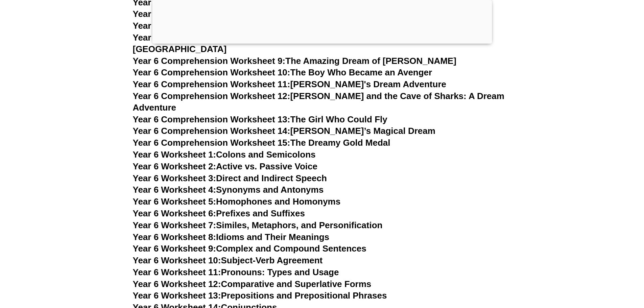 Image resolution: width=644 pixels, height=308 pixels. What do you see at coordinates (212, 84) in the screenshot?
I see `span: Year 6 Comprehension Worksheet 11:` at bounding box center [212, 84].